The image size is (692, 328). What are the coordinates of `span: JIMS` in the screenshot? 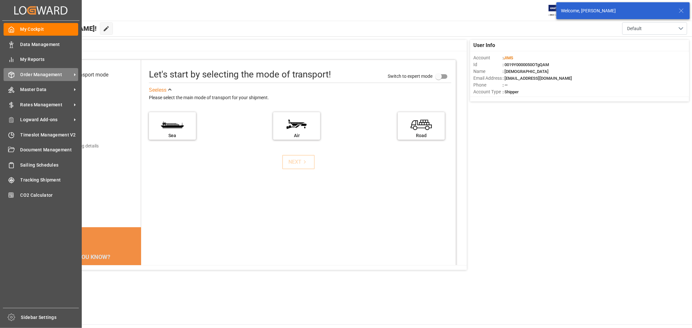 It's located at (508, 58).